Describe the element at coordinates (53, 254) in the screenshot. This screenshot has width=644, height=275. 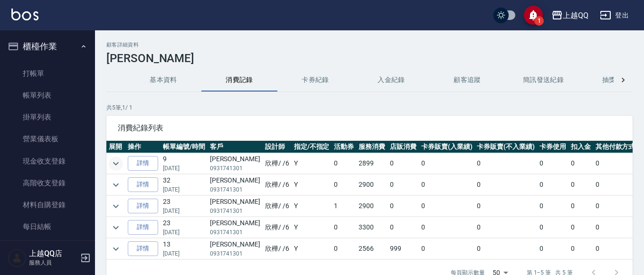
I see `h5: 上越QQ店` at that location.